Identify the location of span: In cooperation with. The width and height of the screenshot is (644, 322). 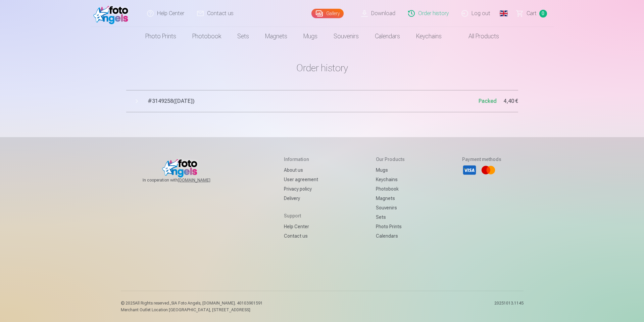
(185, 180).